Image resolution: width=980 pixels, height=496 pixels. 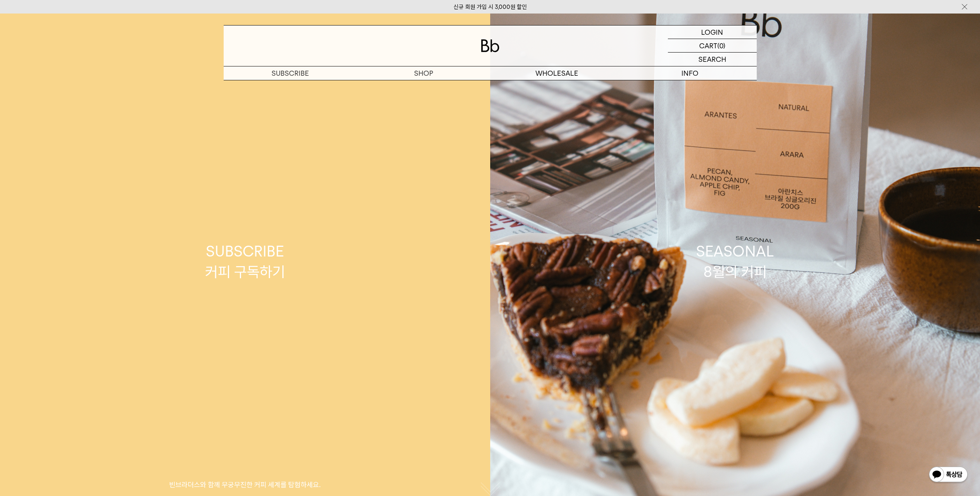 I want to click on a: CART (0), so click(x=713, y=46).